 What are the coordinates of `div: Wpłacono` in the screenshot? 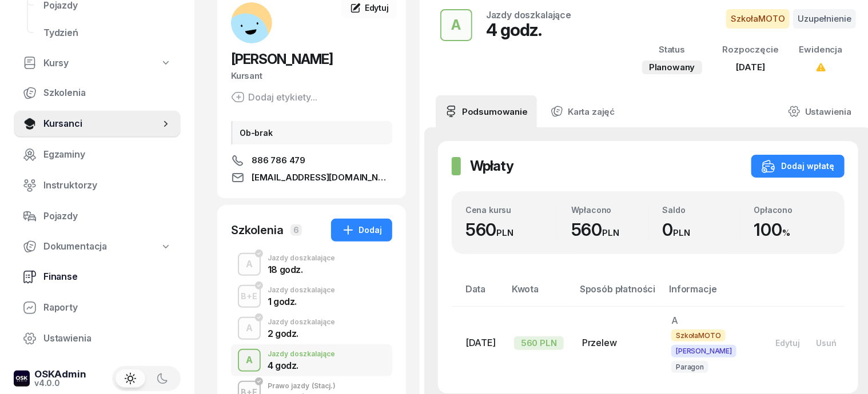 It's located at (610, 210).